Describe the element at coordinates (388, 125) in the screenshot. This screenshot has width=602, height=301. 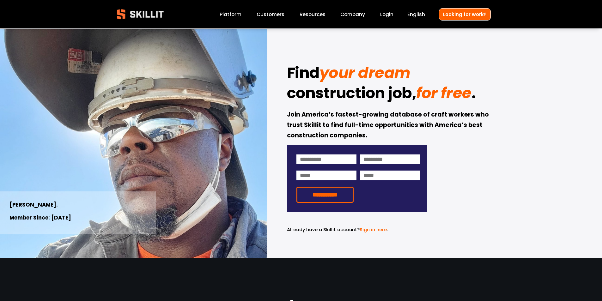
I see `strong: Join America’s fastest-growing database of craft workers who trust Skillit to find full-time oppo...` at that location.